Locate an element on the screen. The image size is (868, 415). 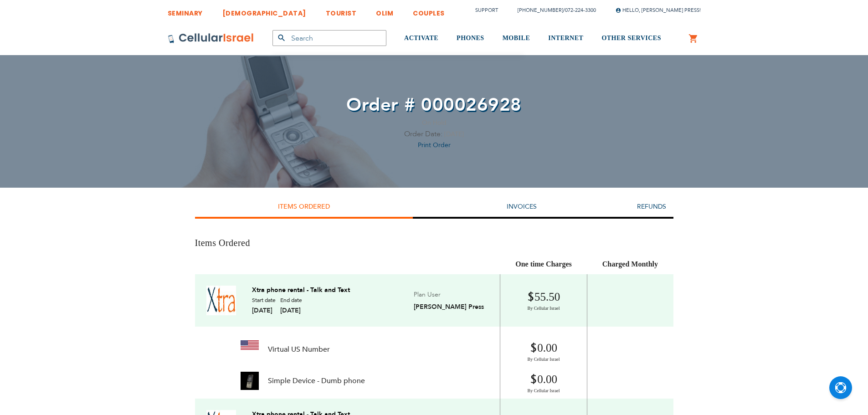
span: Virtual US Number is located at coordinates (299, 350).